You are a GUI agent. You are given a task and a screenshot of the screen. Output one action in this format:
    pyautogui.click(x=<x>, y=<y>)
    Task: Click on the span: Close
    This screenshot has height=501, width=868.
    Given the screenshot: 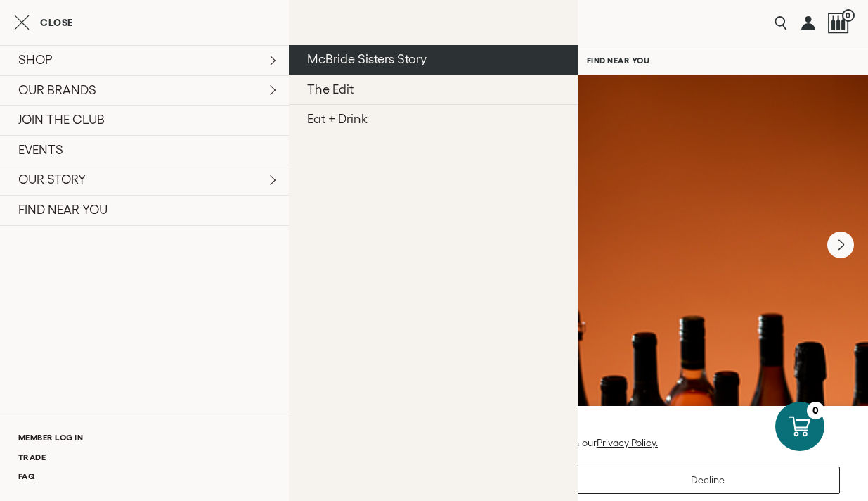 What is the action you would take?
    pyautogui.click(x=56, y=22)
    